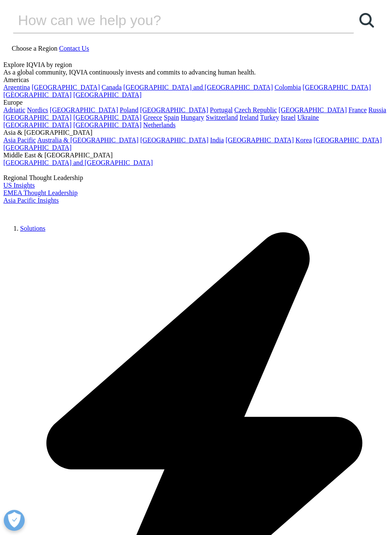 This screenshot has height=535, width=392. Describe the element at coordinates (196, 102) in the screenshot. I see `div: Europe` at that location.